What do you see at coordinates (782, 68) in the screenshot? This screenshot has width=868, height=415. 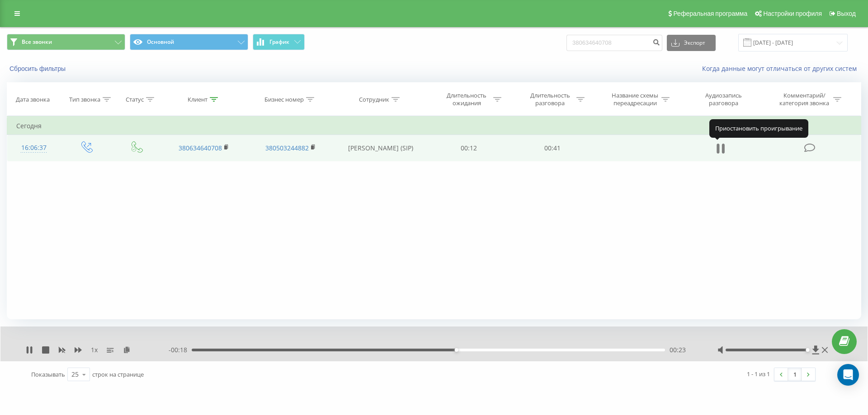 I see `a: Когда данные могут отличаться от других систем` at bounding box center [782, 68].